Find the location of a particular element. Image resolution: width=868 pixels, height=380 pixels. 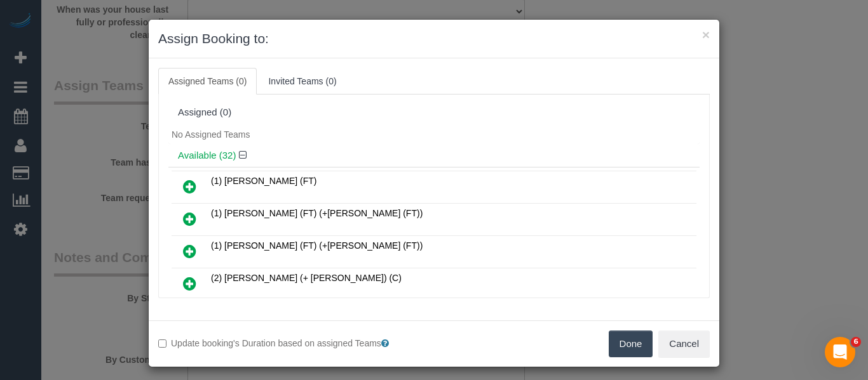

button: Cancel is located at coordinates (684, 344).